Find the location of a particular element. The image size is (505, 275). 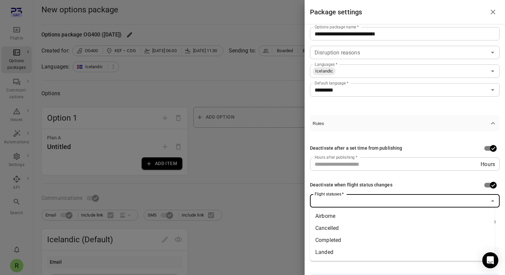

button: Close is located at coordinates (493, 201).